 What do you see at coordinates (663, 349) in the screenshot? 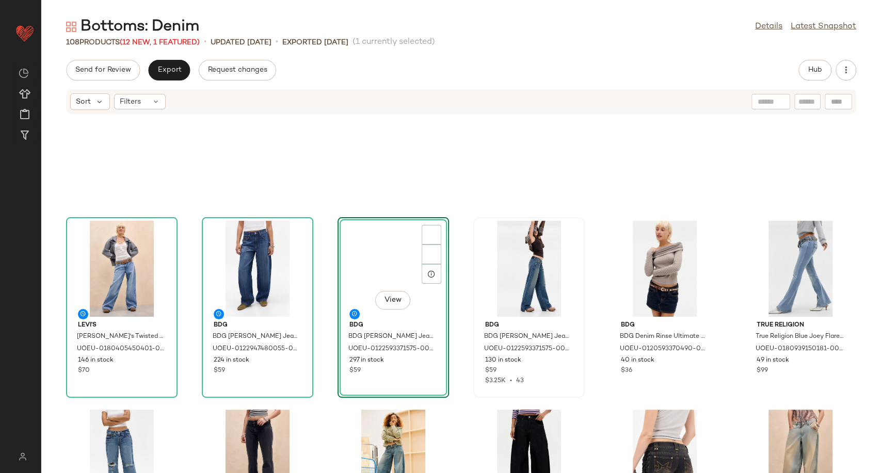
I see `span: UOEU-0120593370490-000-094` at bounding box center [663, 349].